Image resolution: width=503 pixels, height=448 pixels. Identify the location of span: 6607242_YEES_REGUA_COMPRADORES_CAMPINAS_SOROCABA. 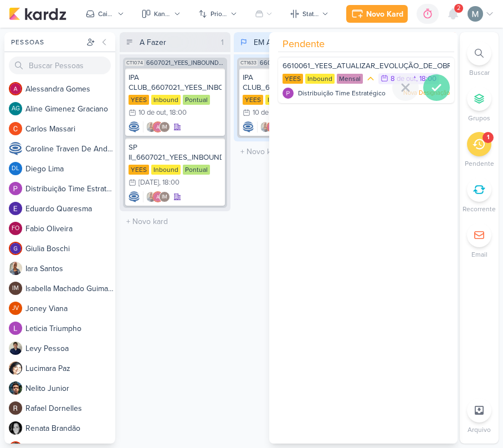
(299, 63).